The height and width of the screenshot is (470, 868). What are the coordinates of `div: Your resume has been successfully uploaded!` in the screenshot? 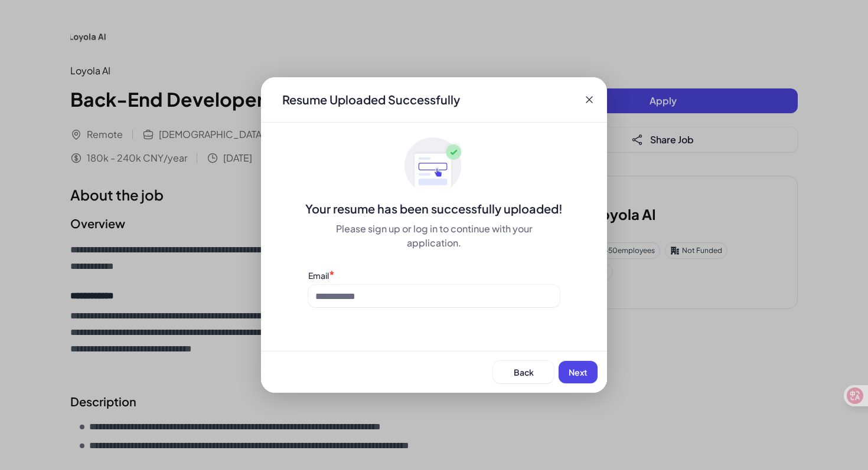 It's located at (434, 209).